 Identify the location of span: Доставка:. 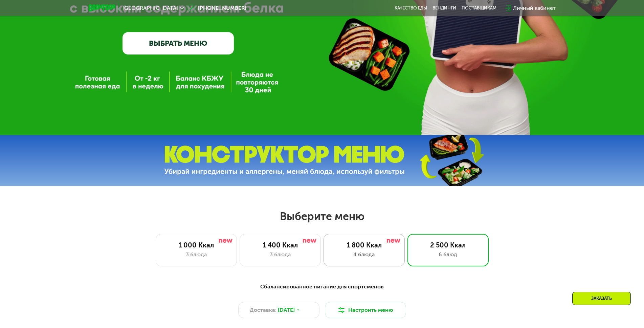
(263, 310).